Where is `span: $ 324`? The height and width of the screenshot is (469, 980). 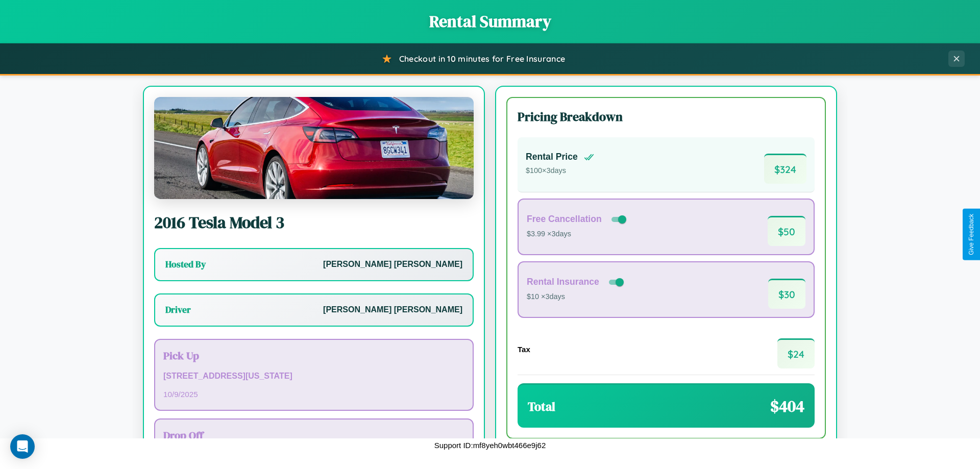 span: $ 324 is located at coordinates (784, 168).